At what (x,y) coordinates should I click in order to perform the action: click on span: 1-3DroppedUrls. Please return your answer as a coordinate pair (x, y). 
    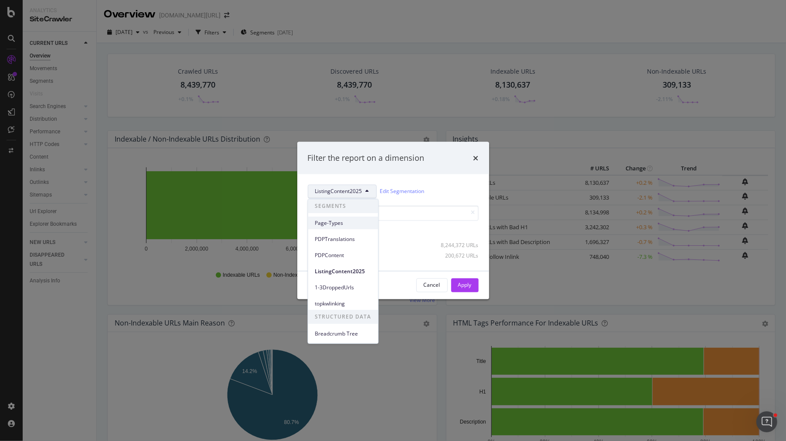
    Looking at the image, I should click on (343, 288).